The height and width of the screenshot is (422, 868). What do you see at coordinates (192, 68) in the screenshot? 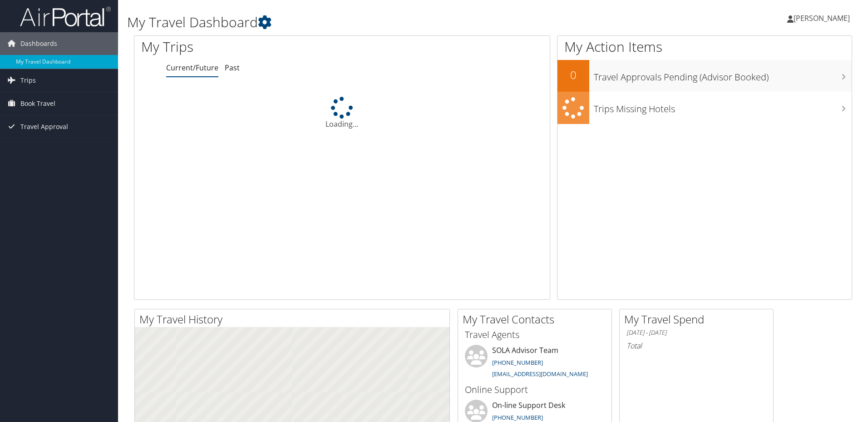
I see `a: Current/Future` at bounding box center [192, 68].